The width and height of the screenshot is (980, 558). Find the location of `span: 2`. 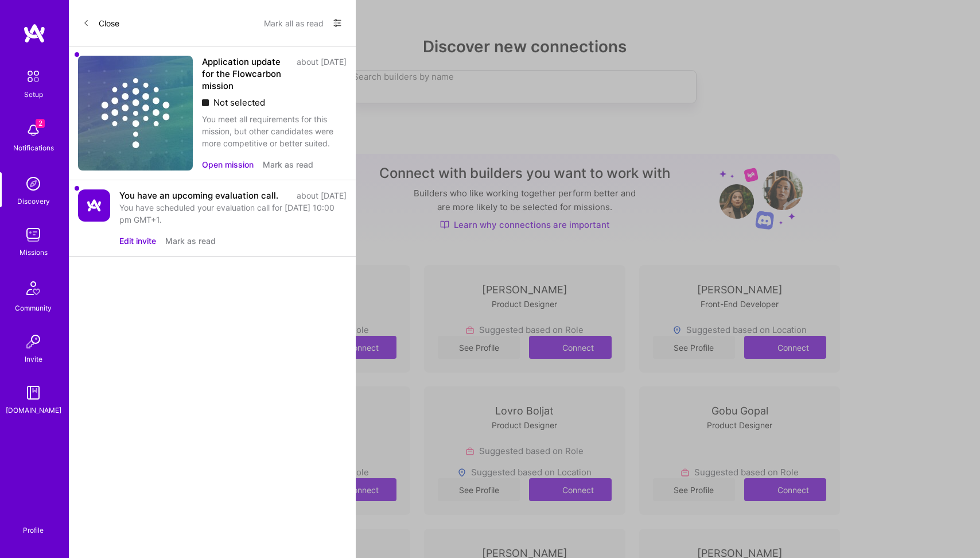

span: 2 is located at coordinates (40, 123).